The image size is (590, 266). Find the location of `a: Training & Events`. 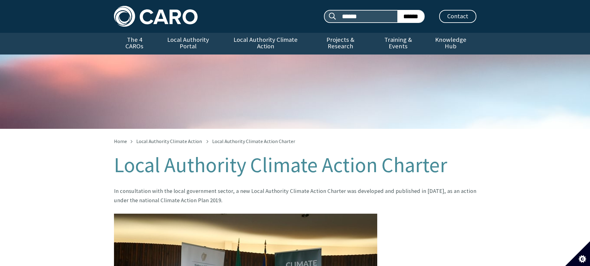

a: Training & Events is located at coordinates (398, 44).